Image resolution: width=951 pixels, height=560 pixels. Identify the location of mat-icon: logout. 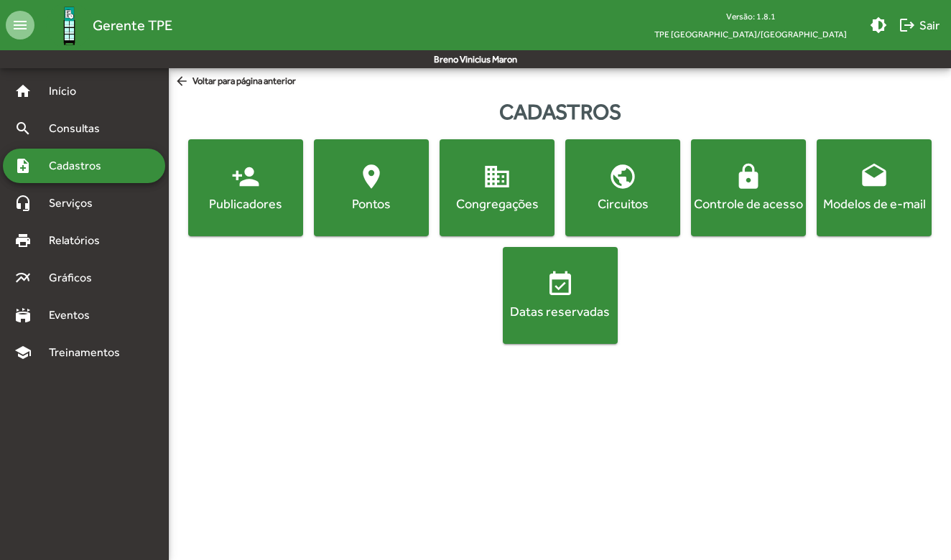
(907, 25).